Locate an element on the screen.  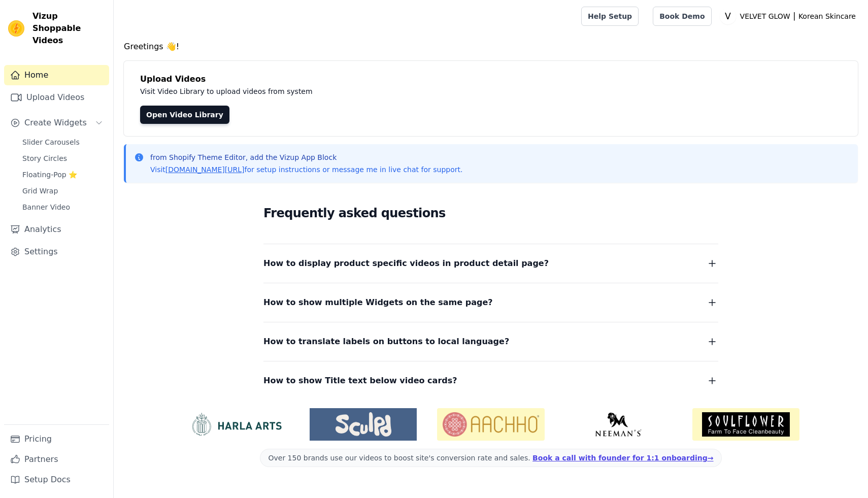
h2: Frequently asked questions is located at coordinates (491, 213).